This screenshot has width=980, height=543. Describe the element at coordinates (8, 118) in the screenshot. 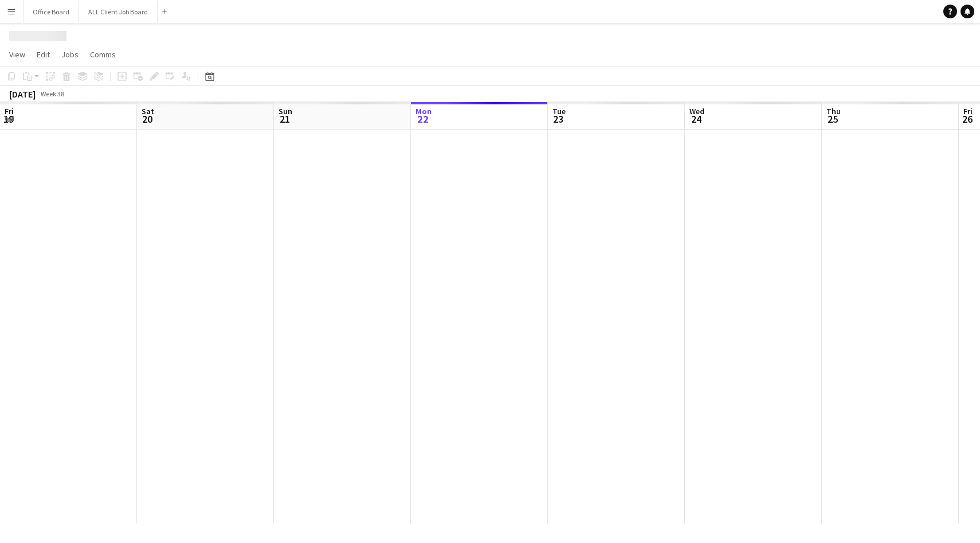

I see `span: 19` at that location.